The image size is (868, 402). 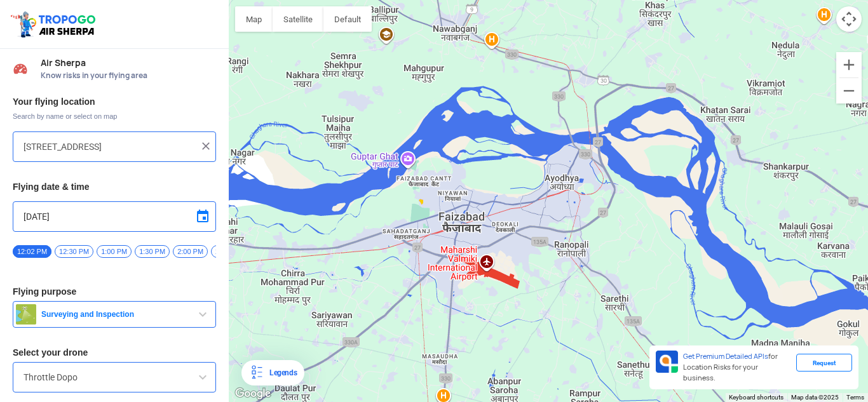 What do you see at coordinates (26, 314) in the screenshot?
I see `img: survey.png` at bounding box center [26, 314].